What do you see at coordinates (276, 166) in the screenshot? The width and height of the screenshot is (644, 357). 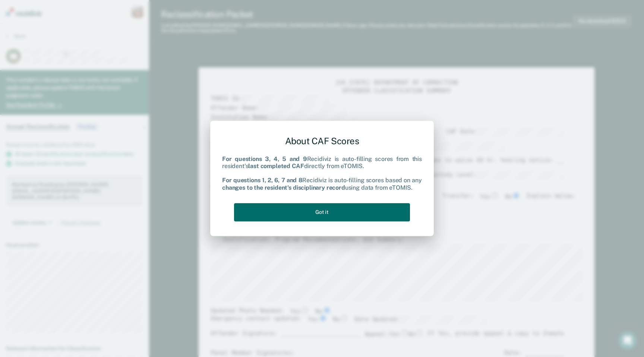 I see `b: last completed CAF` at bounding box center [276, 166].